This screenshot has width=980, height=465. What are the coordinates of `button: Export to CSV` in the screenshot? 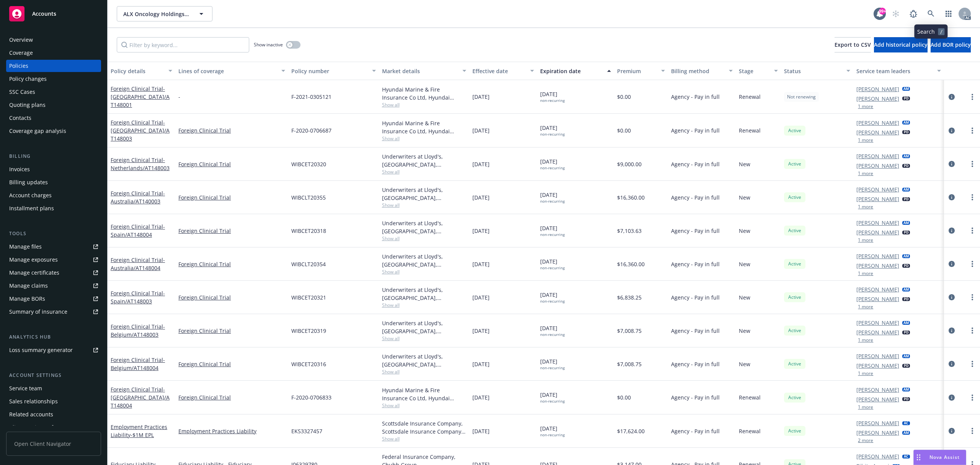 It's located at (852, 45).